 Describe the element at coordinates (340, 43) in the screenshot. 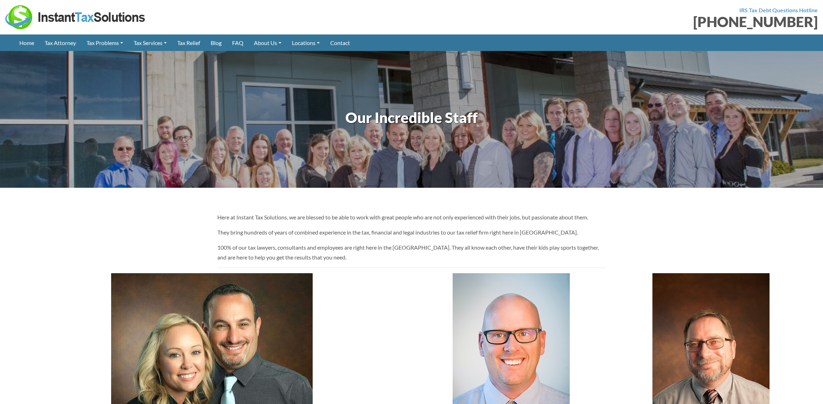

I see `a: Contact` at that location.